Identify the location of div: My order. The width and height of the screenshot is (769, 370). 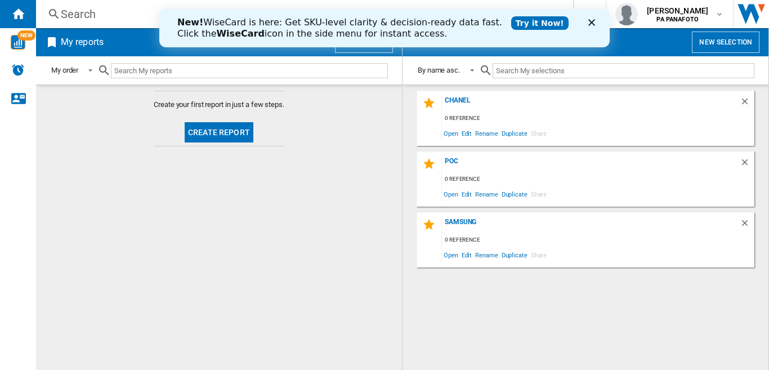
(65, 70).